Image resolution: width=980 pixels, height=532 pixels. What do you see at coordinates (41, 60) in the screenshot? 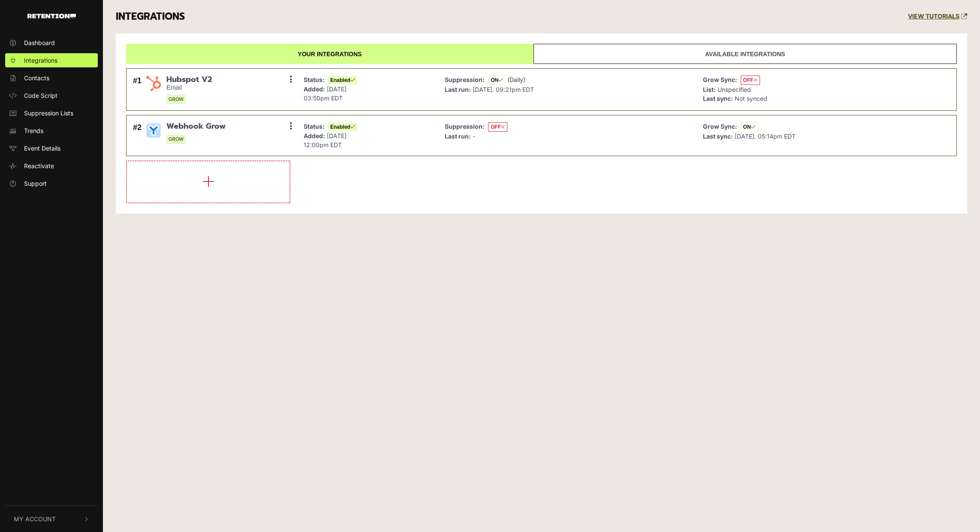
I see `span: Integrations` at bounding box center [41, 60].